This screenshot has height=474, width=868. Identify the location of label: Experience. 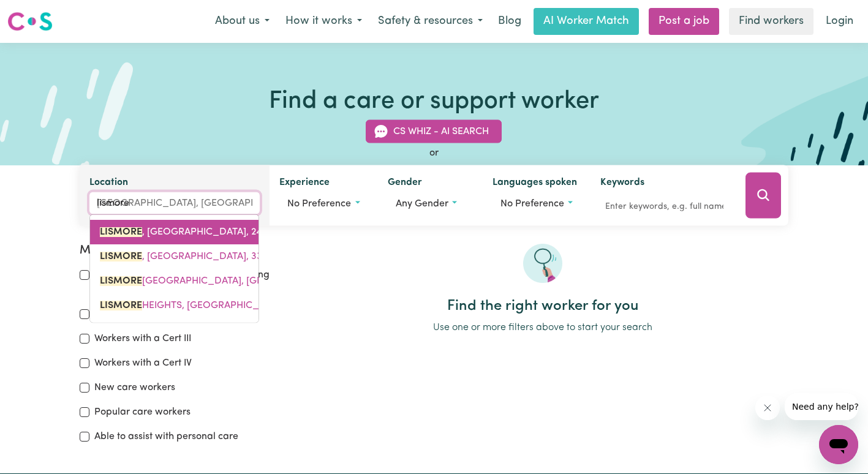
(304, 184).